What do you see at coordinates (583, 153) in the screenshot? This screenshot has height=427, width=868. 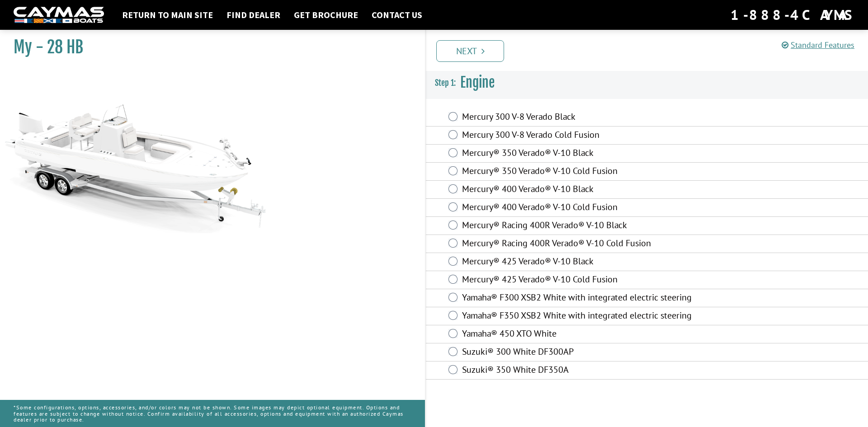 I see `label: Mercury® 350 Verado® V-10 Black` at bounding box center [583, 153].